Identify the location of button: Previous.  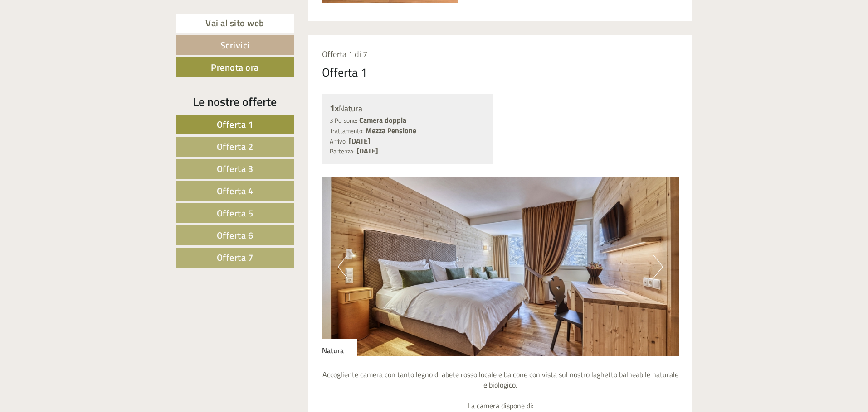
(342, 267).